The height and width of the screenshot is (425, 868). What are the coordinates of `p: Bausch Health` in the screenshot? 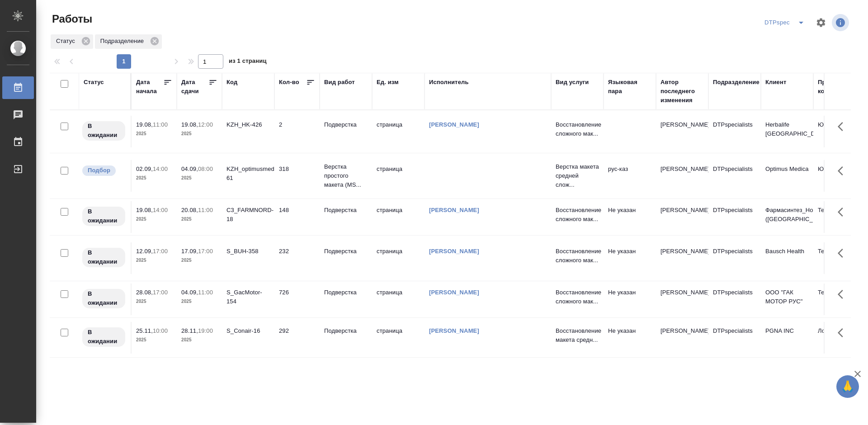 It's located at (787, 252).